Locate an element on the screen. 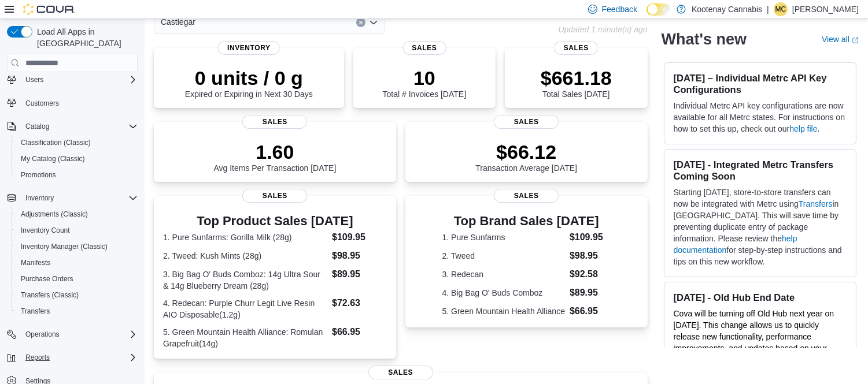 The image size is (868, 384). img: Cova is located at coordinates (49, 9).